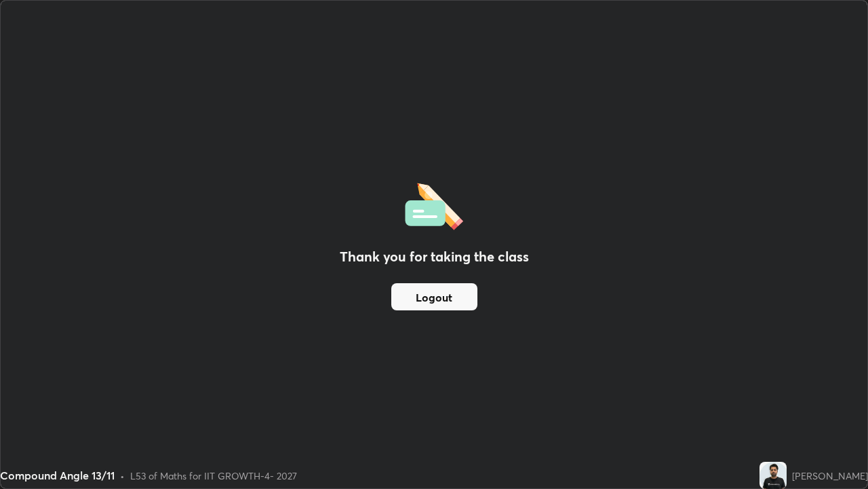 This screenshot has height=489, width=868. What do you see at coordinates (434, 257) in the screenshot?
I see `h2: Thank you for taking the class` at bounding box center [434, 257].